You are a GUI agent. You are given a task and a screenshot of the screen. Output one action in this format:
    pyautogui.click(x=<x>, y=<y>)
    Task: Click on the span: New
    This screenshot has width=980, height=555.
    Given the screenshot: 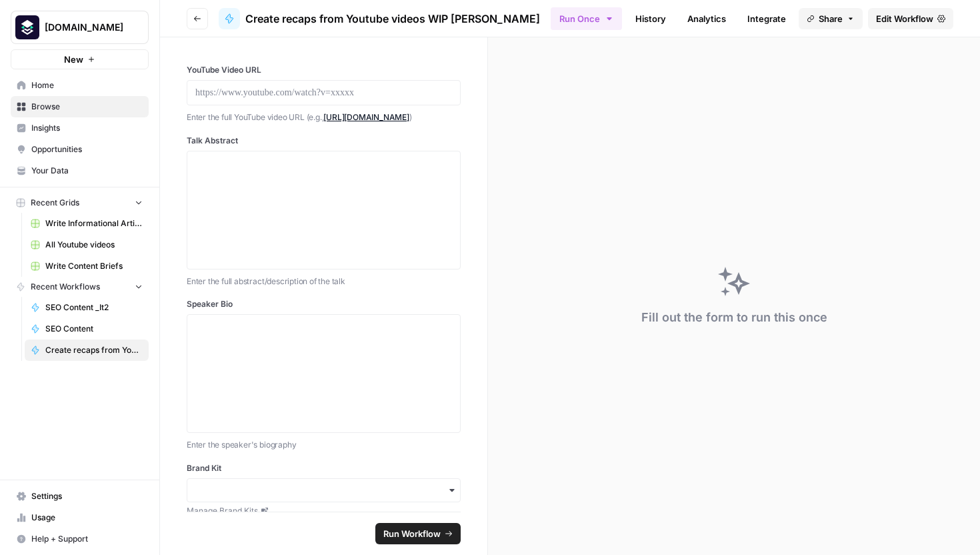 What is the action you would take?
    pyautogui.click(x=73, y=59)
    